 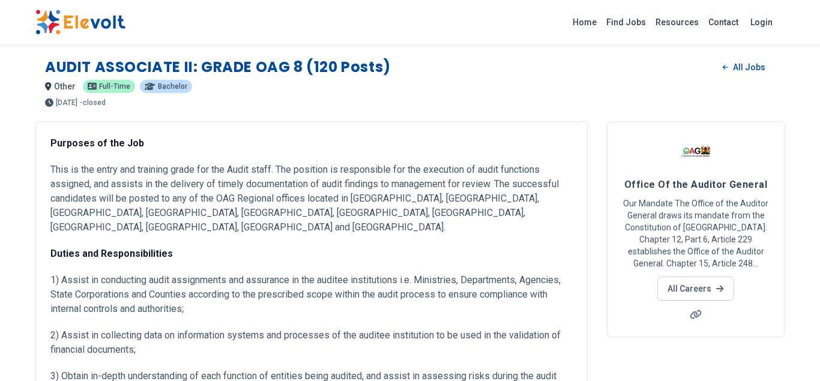 What do you see at coordinates (677, 22) in the screenshot?
I see `a: Resources` at bounding box center [677, 22].